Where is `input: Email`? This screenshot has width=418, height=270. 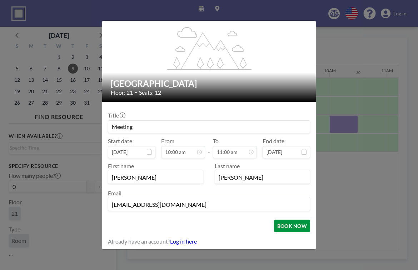
input: Email is located at coordinates (209, 205).